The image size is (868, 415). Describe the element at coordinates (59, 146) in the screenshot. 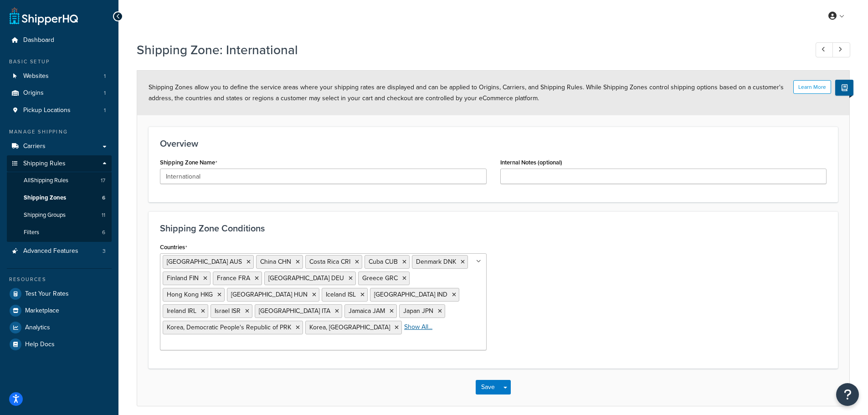

I see `li: Carriers` at that location.